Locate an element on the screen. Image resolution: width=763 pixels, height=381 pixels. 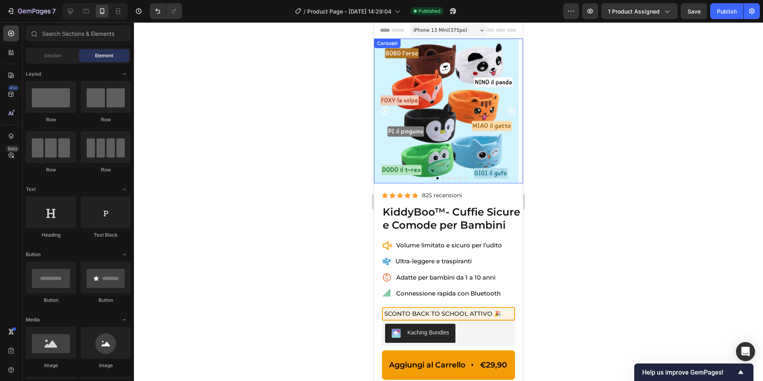
div: Beta is located at coordinates (12, 149).